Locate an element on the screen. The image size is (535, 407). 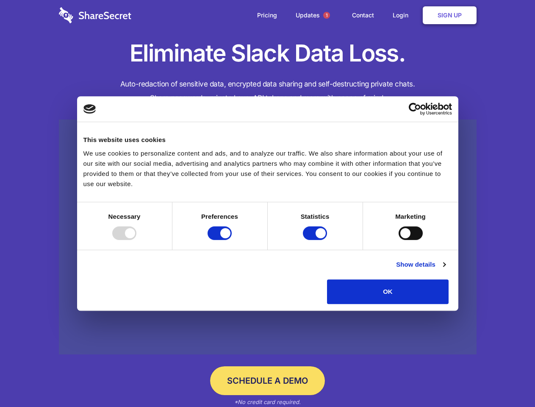
a: Sign Up is located at coordinates (450, 15).